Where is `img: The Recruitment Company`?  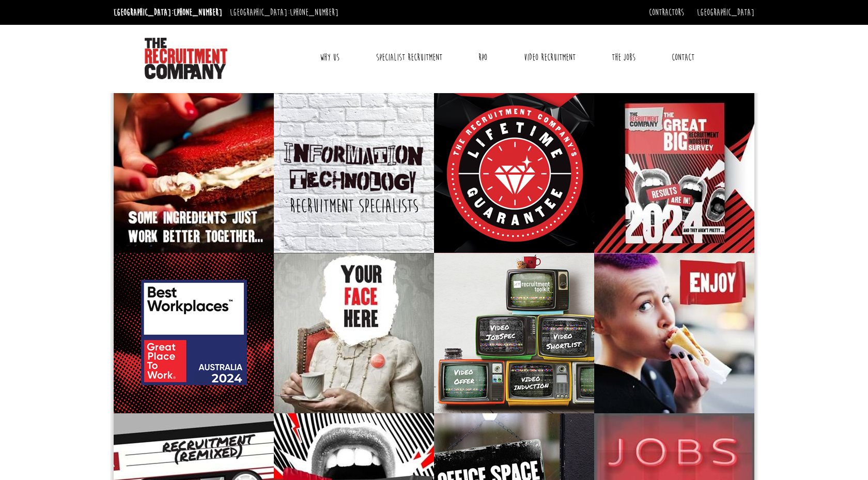 img: The Recruitment Company is located at coordinates (186, 58).